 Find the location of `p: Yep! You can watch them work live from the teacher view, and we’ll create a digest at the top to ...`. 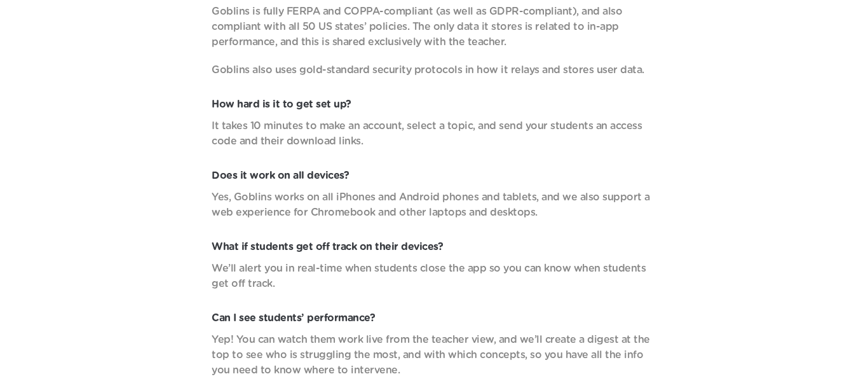

p: Yep! You can watch them work live from the teacher view, and we’ll create a digest at the top to ... is located at coordinates (434, 355).